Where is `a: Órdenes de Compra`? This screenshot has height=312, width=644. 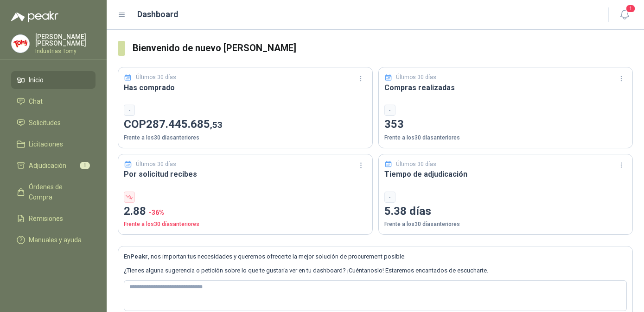 a: Órdenes de Compra is located at coordinates (53, 192).